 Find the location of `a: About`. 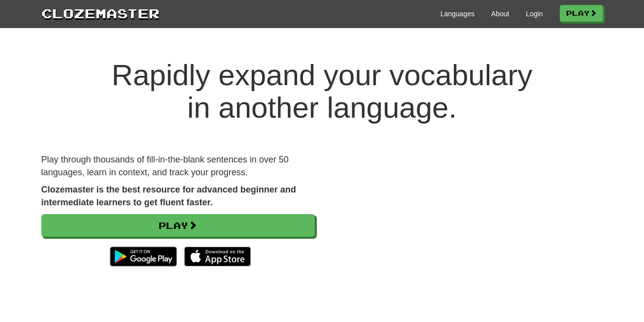

a: About is located at coordinates (500, 14).